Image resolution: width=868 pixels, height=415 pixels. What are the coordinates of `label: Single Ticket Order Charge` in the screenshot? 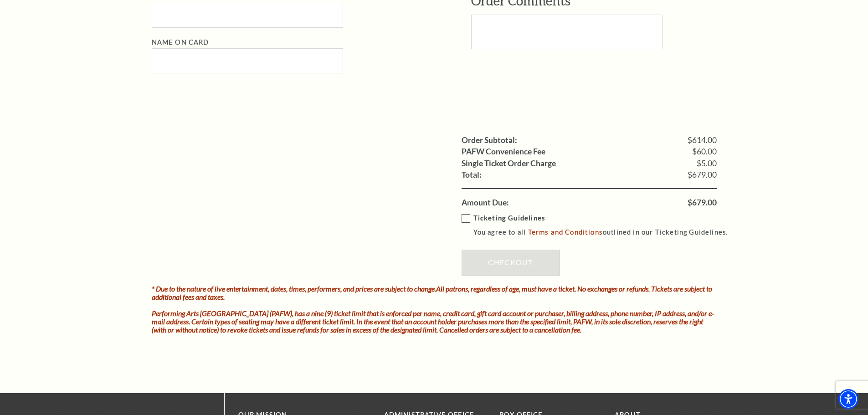 It's located at (509, 164).